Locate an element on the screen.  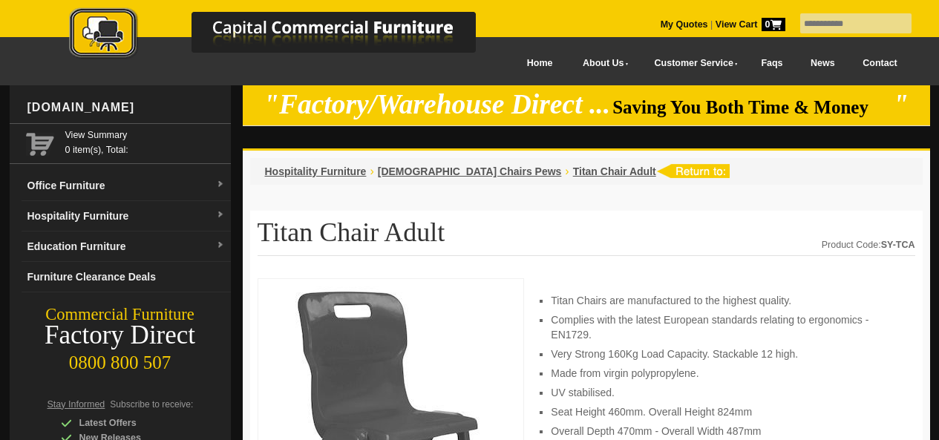
li: Titan Chairs are manufactured to the highest quality. is located at coordinates (725, 301).